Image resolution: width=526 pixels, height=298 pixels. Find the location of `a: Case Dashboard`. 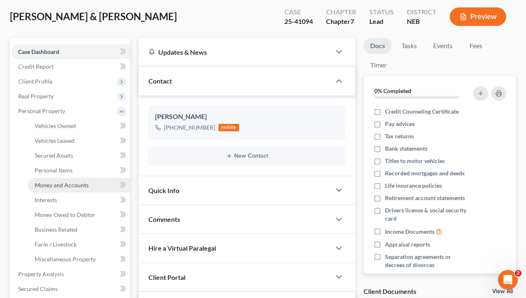

a: Case Dashboard is located at coordinates (71, 52).